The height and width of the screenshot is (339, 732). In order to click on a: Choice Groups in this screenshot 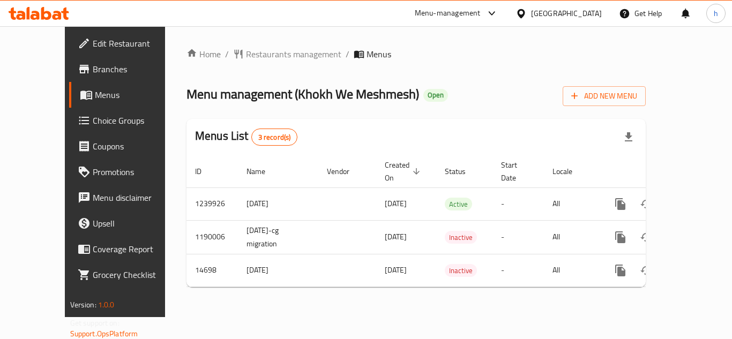, I will do `click(128, 121)`.